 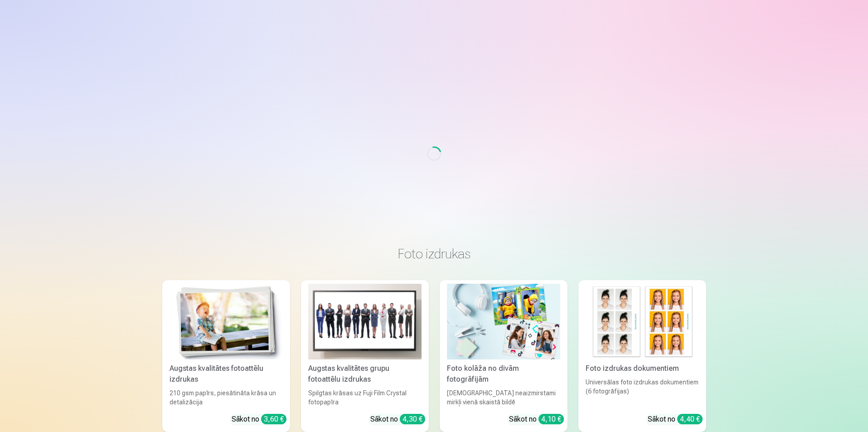 I want to click on a: Augstas kvalitātes fotoattēlu izdrukasAugstas kvalitātes fotoattēlu izdrukas210 gsm papīrs, piesā..., so click(x=226, y=356).